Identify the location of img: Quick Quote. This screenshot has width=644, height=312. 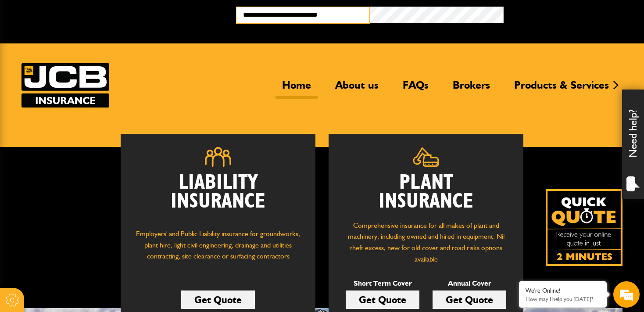
(584, 227).